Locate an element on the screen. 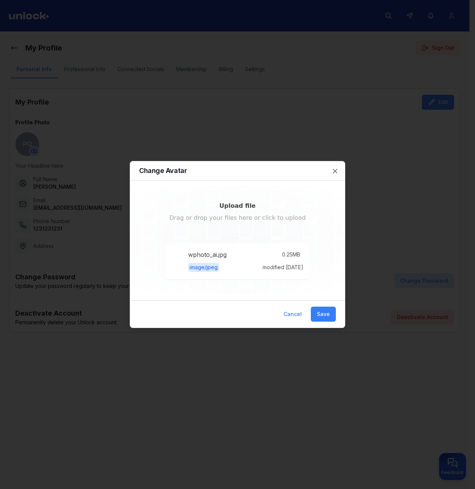 This screenshot has width=475, height=489. h2: Change Avatar is located at coordinates (238, 171).